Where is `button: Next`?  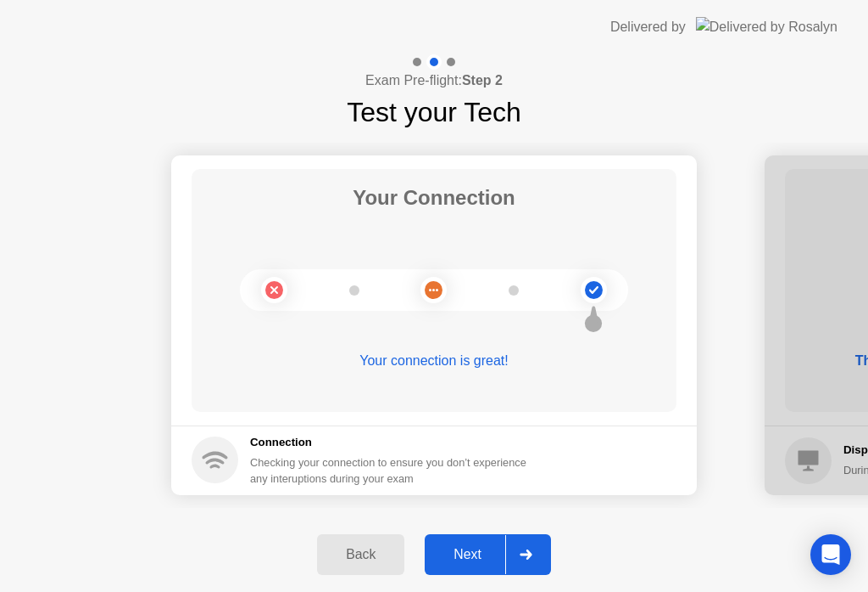
button: Next is located at coordinates (487, 554).